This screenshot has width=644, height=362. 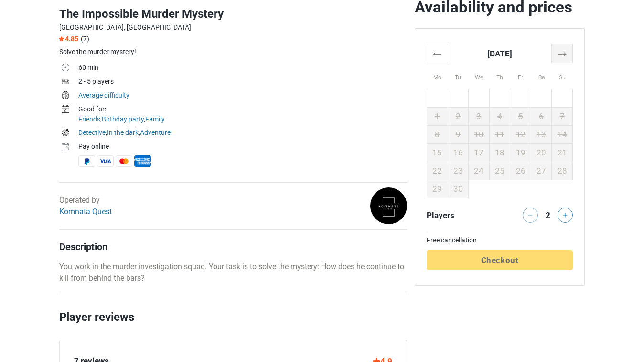 What do you see at coordinates (479, 135) in the screenshot?
I see `td: 10` at bounding box center [479, 135].